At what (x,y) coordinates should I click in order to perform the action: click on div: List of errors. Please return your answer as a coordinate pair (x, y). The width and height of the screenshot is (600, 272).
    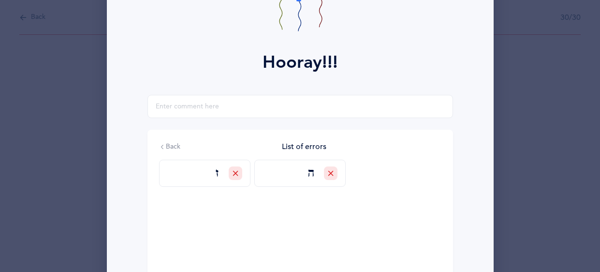
    Looking at the image, I should click on (304, 147).